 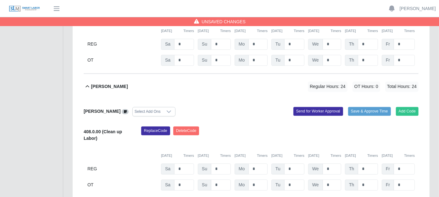 What do you see at coordinates (148, 112) in the screenshot?
I see `div: Select Add Ons` at bounding box center [148, 112].